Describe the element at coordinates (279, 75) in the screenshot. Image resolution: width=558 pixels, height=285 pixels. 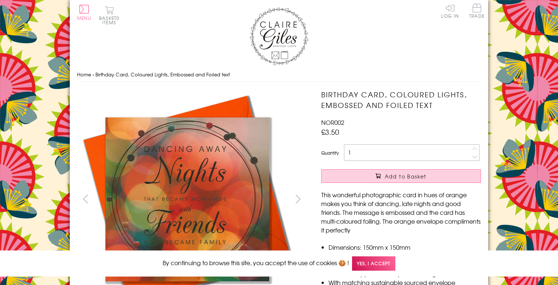
I see `nav: breadcrumbs` at that location.